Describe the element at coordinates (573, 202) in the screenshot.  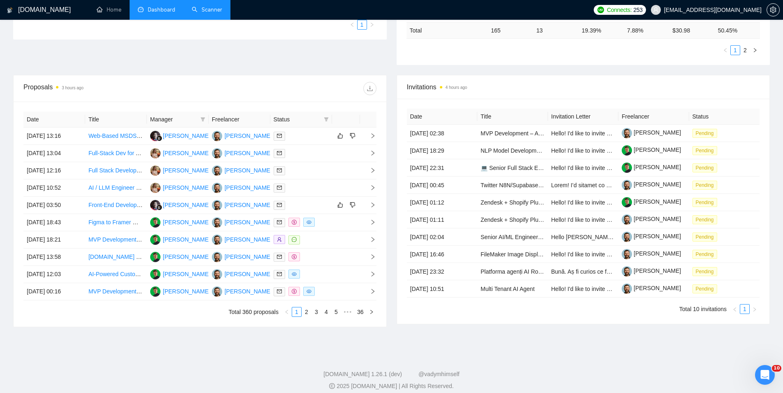
I see `a: Zendesk + Shopify Plus + Google Drive AI Integration (Flat-Rate Project)` at that location.